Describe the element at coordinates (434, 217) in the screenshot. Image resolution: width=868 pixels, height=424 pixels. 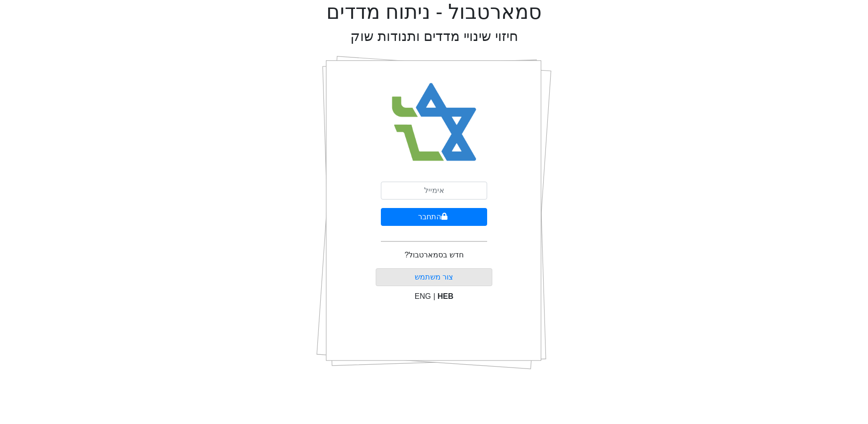
I see `button: התחבר` at that location.